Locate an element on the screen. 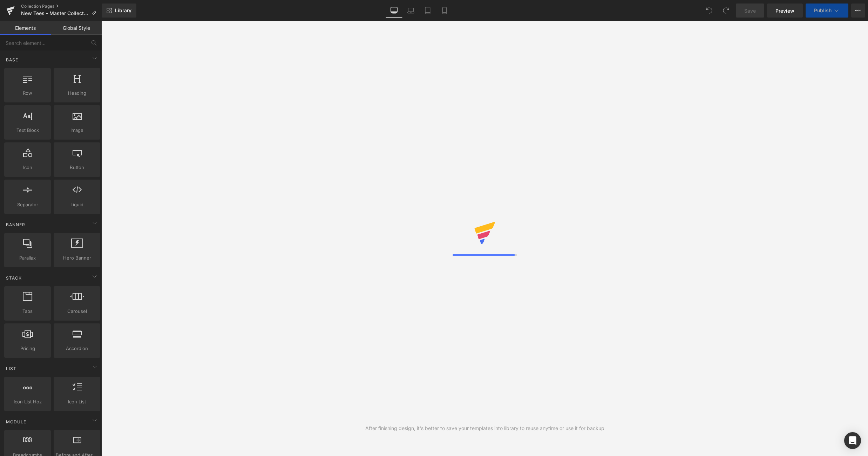 This screenshot has width=868, height=456. span: Row is located at coordinates (28, 93).